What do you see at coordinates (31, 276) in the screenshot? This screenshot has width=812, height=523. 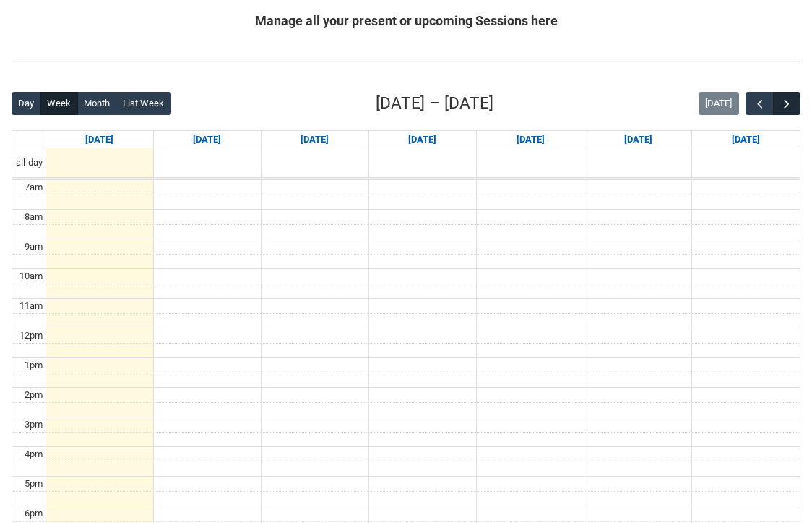 I see `div: 10am` at bounding box center [31, 276].